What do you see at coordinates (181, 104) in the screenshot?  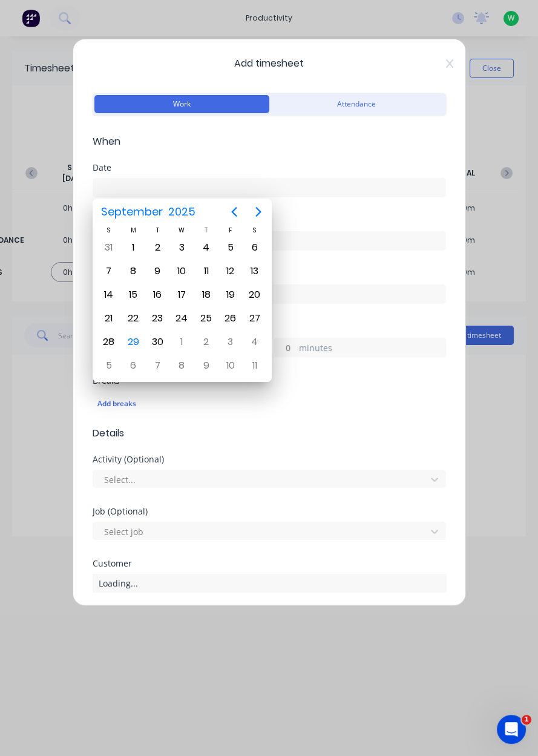 I see `button: Work` at bounding box center [181, 104].